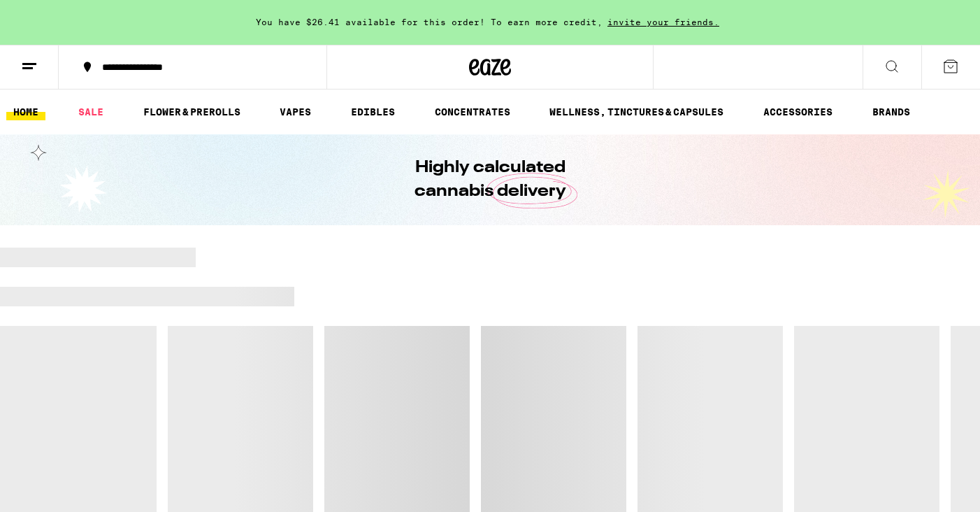 This screenshot has height=512, width=980. Describe the element at coordinates (26, 112) in the screenshot. I see `a: HOME` at that location.